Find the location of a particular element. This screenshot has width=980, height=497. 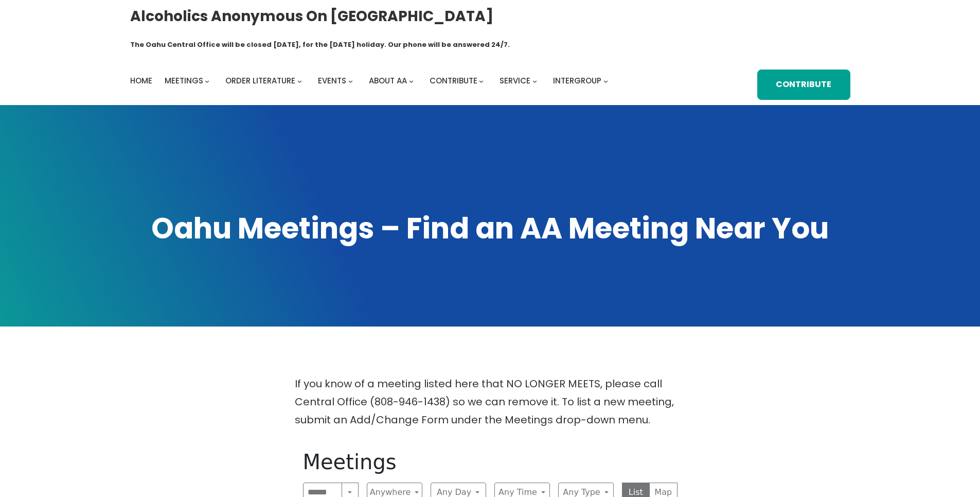

button: Events submenu is located at coordinates (351, 80).